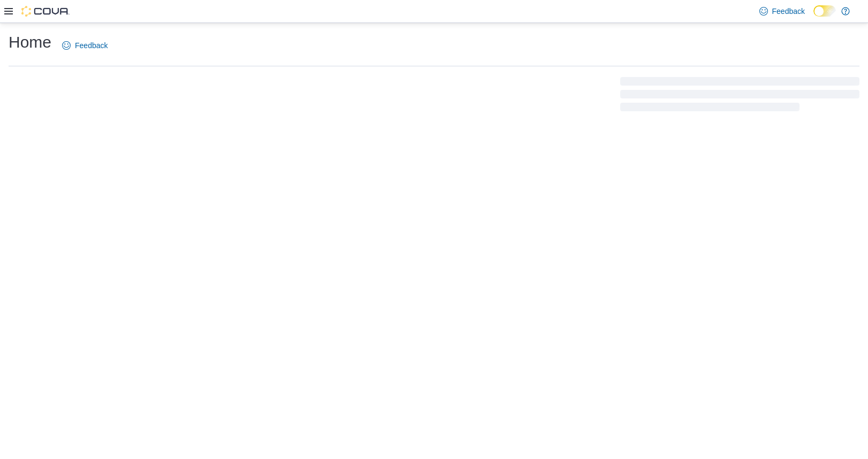  I want to click on img: Cova, so click(45, 12).